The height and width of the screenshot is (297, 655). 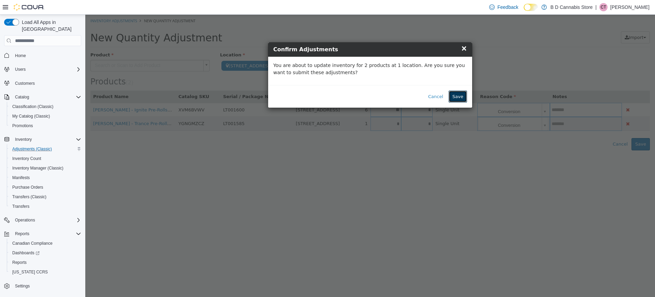 I want to click on button: Settings, so click(x=43, y=285).